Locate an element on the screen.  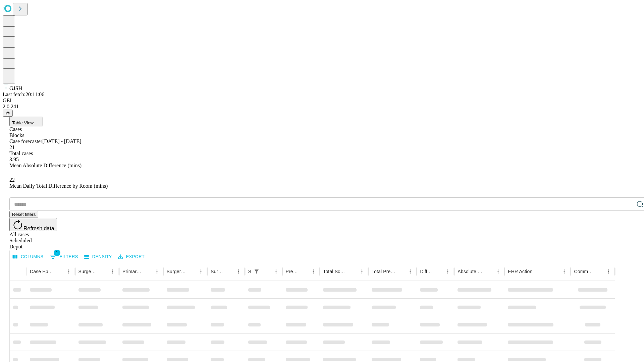
button: Refresh data is located at coordinates (33, 225).